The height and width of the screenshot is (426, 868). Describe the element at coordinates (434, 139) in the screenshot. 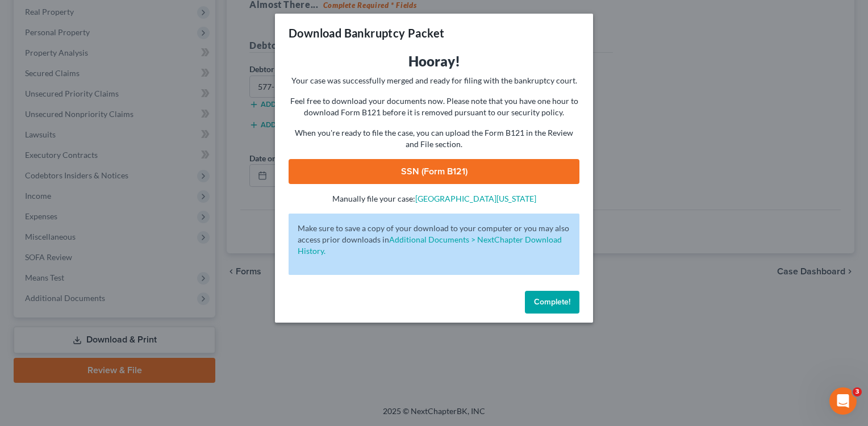

I see `p: When you're ready to file the case, you can upload the Form B121 in the Review and File section.` at that location.